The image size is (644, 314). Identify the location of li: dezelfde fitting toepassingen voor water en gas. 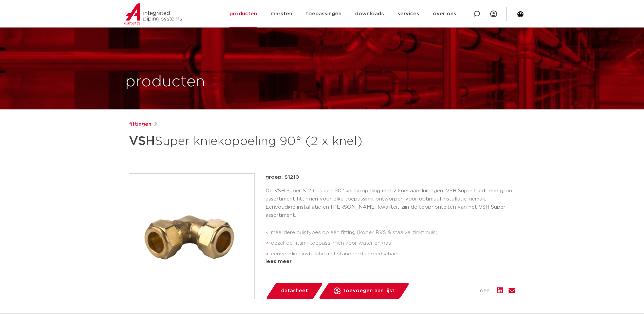
(393, 243).